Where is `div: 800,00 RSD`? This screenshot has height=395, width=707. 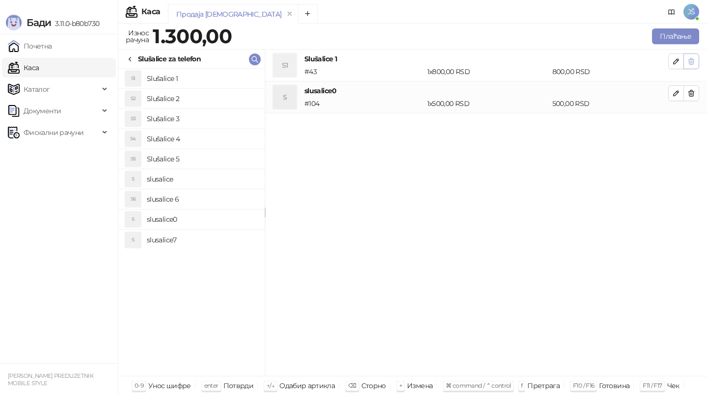 div: 800,00 RSD is located at coordinates (610, 72).